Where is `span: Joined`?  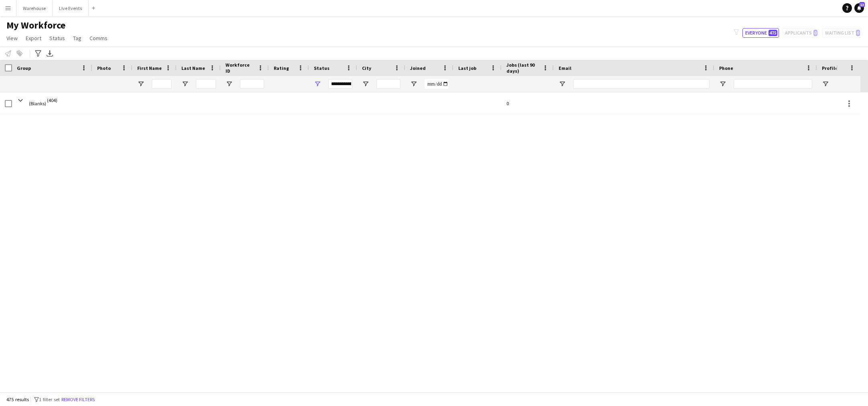
span: Joined is located at coordinates (418, 68).